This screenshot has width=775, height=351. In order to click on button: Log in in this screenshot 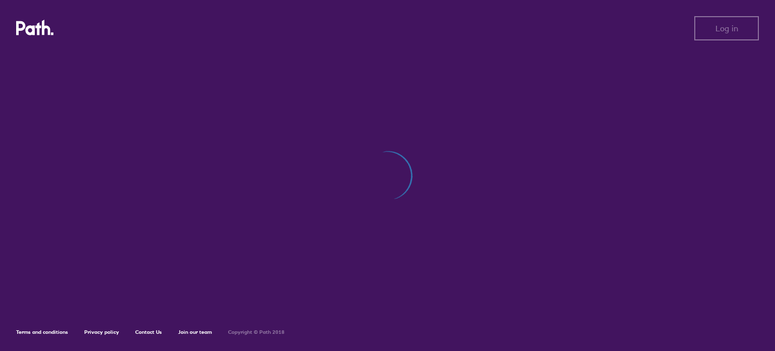, I will do `click(726, 28)`.